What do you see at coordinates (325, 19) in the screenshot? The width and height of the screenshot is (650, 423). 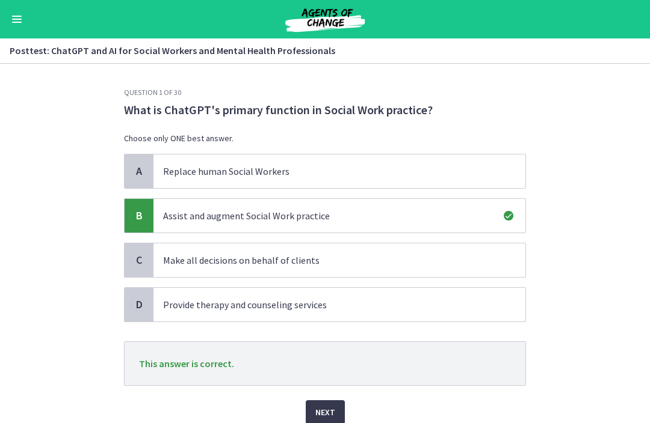 I see `img: Agents of Change` at bounding box center [325, 19].